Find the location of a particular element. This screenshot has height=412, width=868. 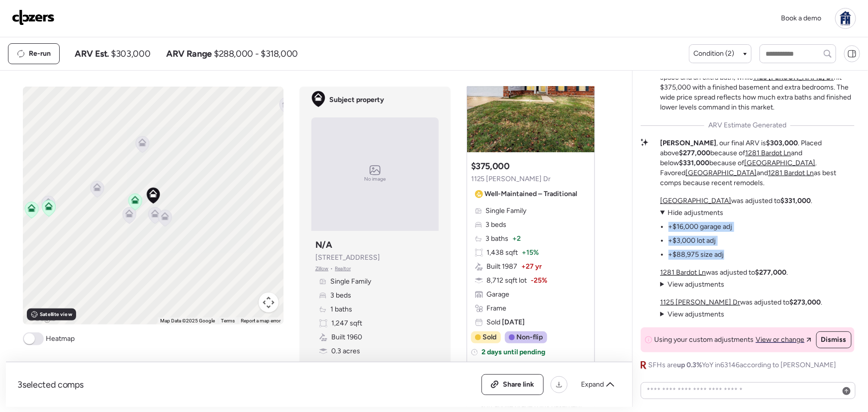

span: Satellite view is located at coordinates (55, 315).